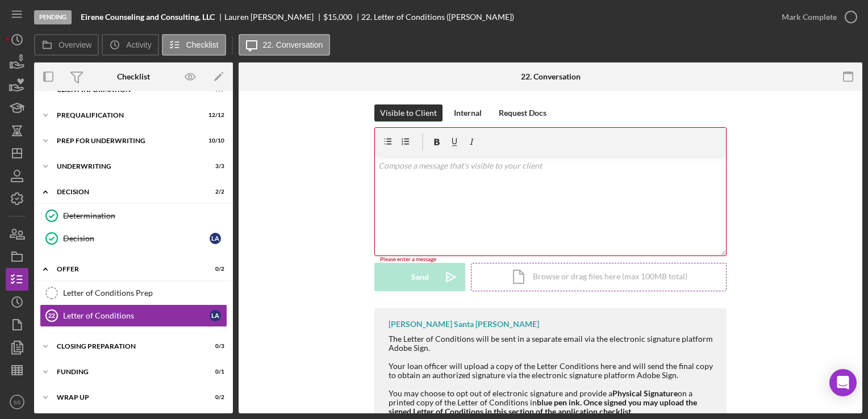 This screenshot has height=419, width=868. I want to click on div: 0 / 3, so click(214, 347).